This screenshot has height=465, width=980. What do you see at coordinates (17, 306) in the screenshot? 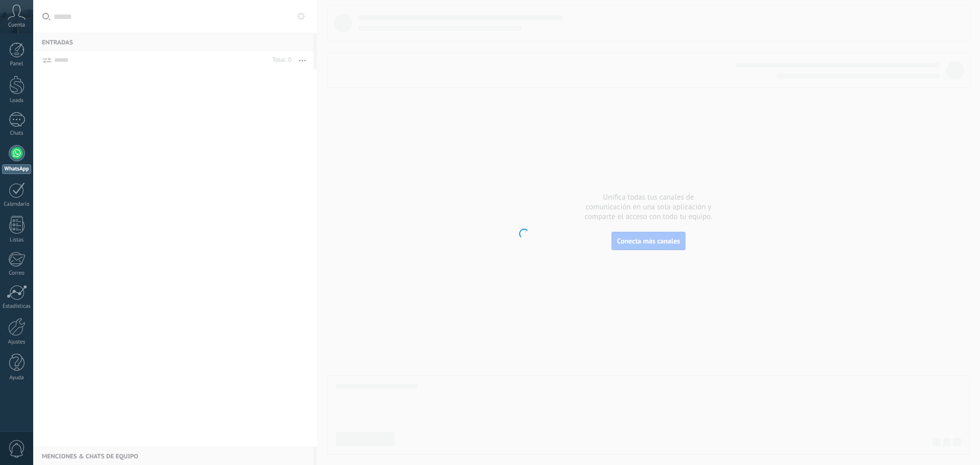
I see `div: Estadísticas` at bounding box center [17, 306].